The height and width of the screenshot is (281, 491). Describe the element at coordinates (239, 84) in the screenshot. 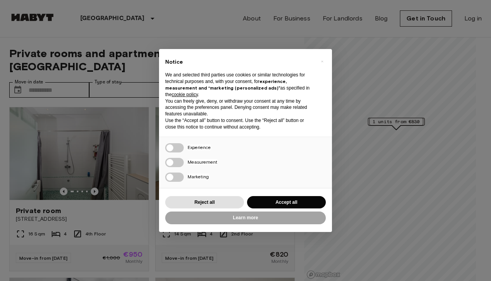

I see `p: We and selected third parties use cookies or similar technologies for technical purposes and, wit...` at that location.